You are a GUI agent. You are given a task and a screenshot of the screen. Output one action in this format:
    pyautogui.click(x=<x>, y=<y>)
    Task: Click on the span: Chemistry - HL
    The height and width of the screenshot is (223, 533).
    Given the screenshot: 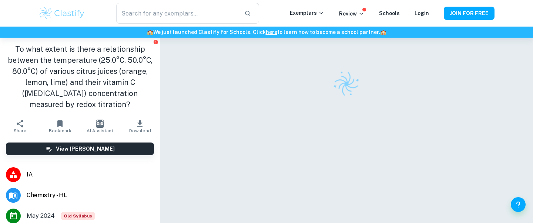 What is the action you would take?
    pyautogui.click(x=90, y=196)
    